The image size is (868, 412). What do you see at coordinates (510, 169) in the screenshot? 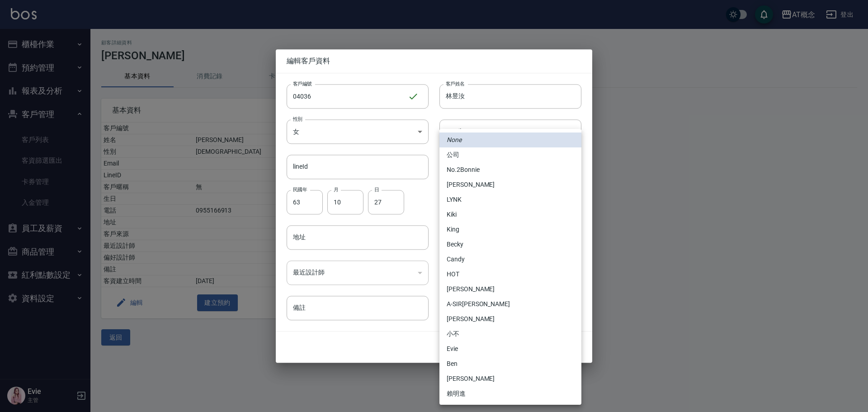
I see `li: No.2Bonnie` at bounding box center [510, 169].